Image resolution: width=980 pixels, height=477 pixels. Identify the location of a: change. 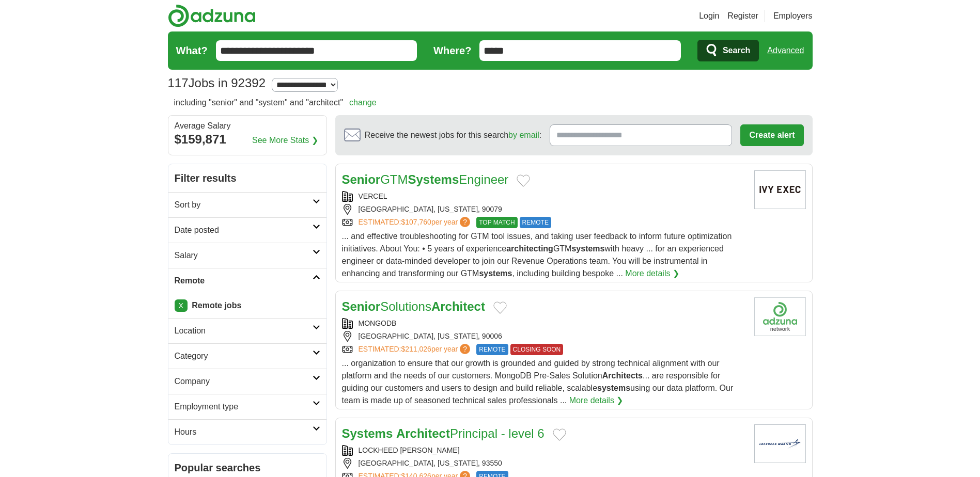
(363, 102).